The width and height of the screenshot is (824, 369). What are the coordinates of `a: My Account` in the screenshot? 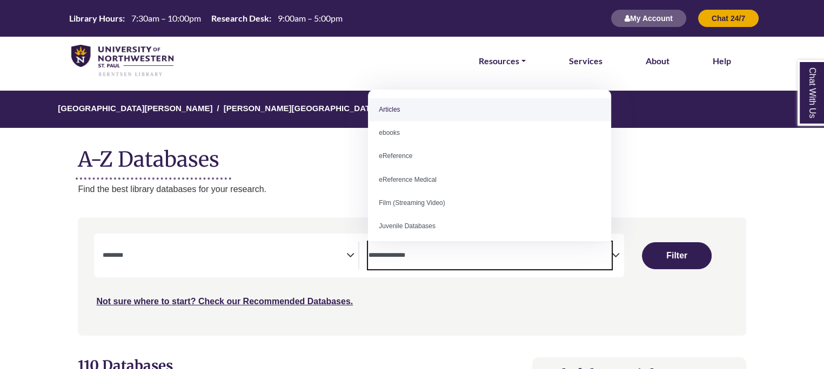 It's located at (648, 18).